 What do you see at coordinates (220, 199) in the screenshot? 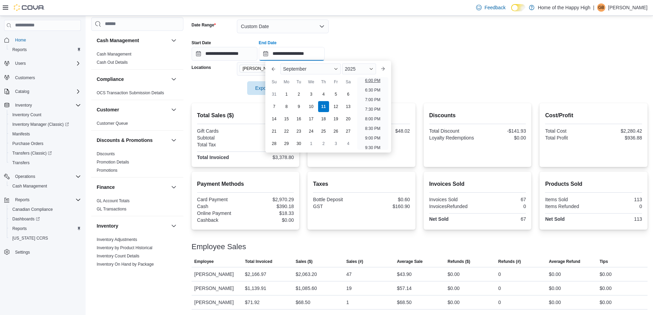
I see `div: Card Payment` at bounding box center [220, 199].